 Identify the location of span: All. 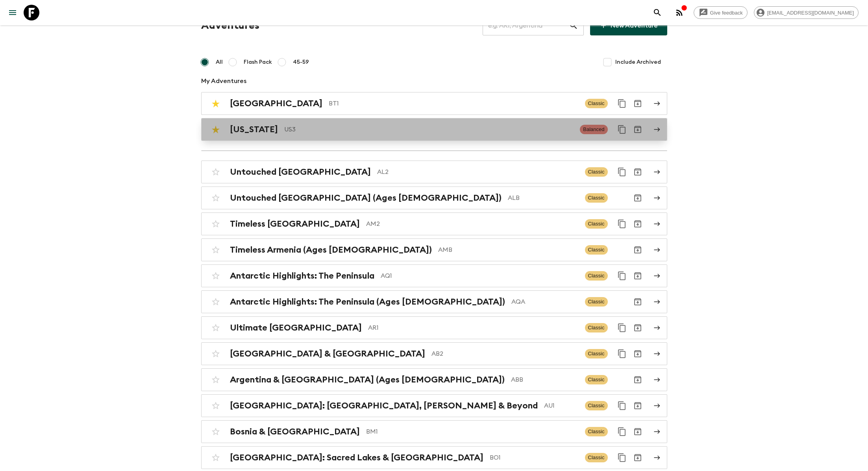
(219, 62).